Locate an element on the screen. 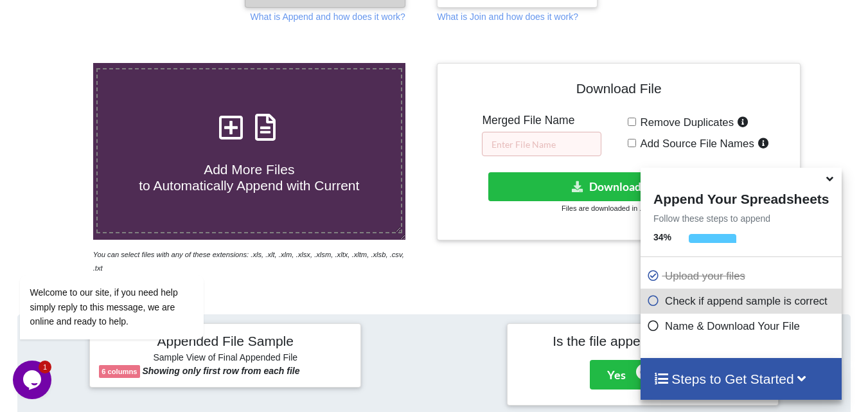 Image resolution: width=868 pixels, height=412 pixels. h4: Steps to Get Started is located at coordinates (741, 378).